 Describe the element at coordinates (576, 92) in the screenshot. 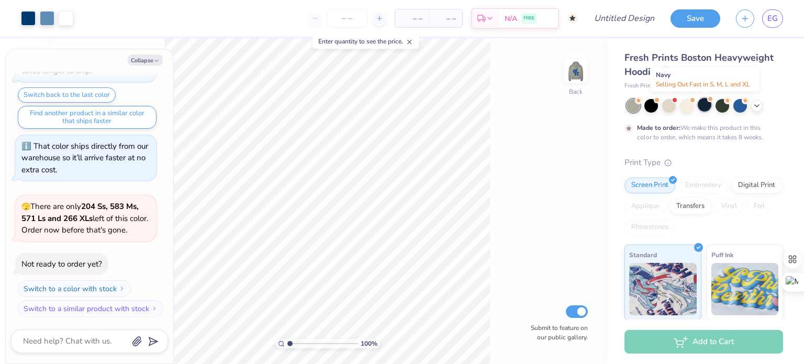

I see `div: Back` at that location.